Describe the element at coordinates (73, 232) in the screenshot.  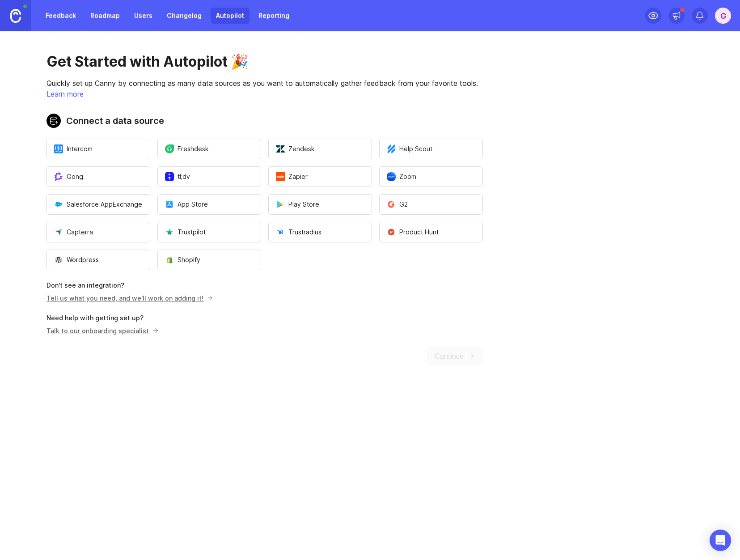
I see `span: Capterra` at that location.